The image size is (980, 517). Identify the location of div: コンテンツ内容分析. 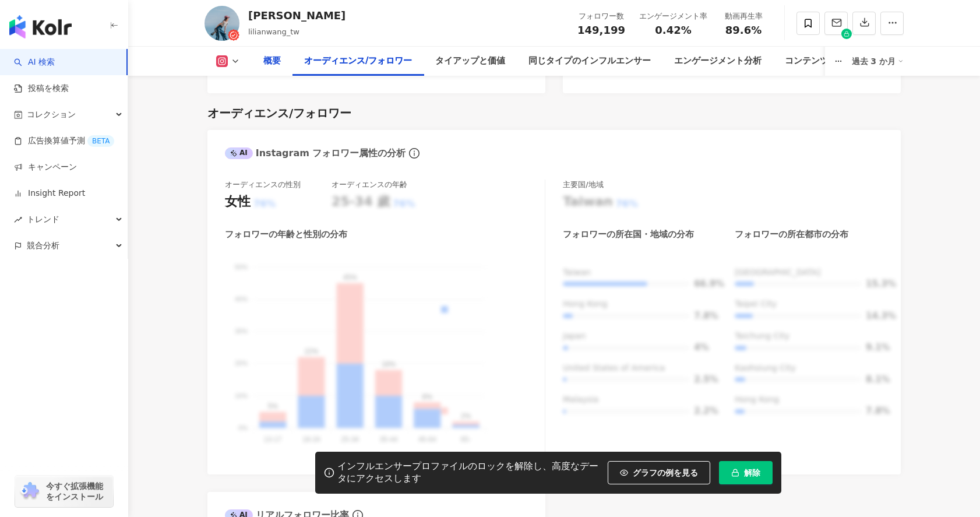
(824, 61).